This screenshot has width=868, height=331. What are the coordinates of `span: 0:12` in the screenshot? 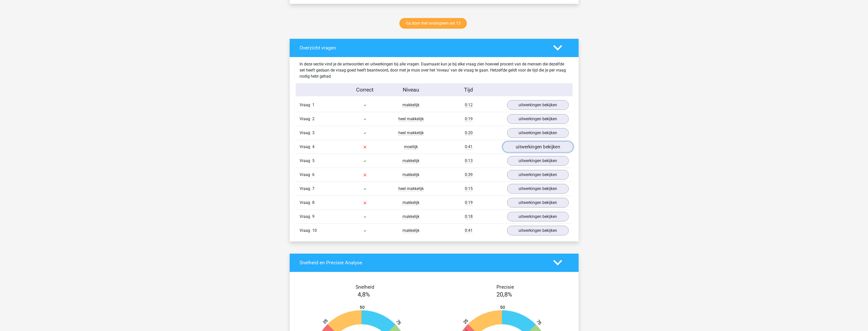 It's located at (469, 105).